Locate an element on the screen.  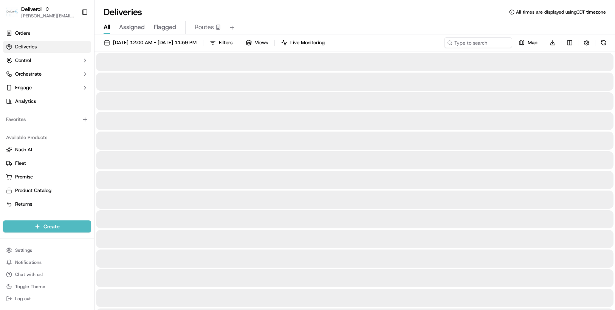
button: Settings is located at coordinates (47, 250).